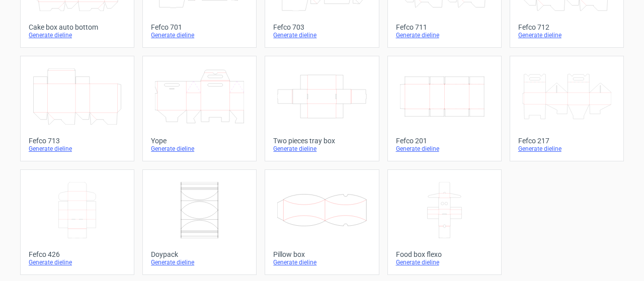 Image resolution: width=644 pixels, height=281 pixels. What do you see at coordinates (321, 141) in the screenshot?
I see `div: Two pieces tray box` at bounding box center [321, 141].